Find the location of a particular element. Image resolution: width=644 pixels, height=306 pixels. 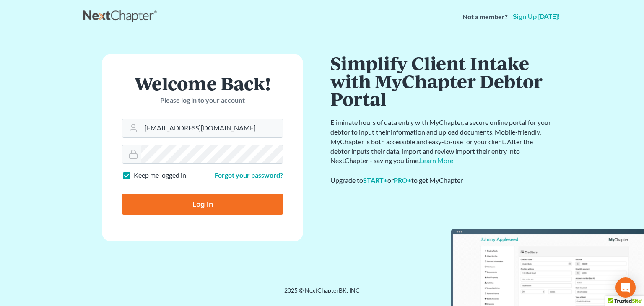

label: Keep me logged in is located at coordinates (160, 175).